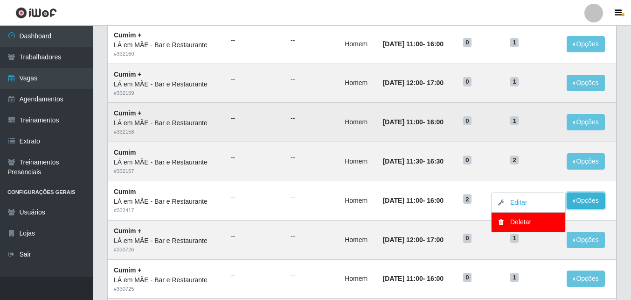 This screenshot has height=300, width=631. I want to click on div: # 332417, so click(167, 210).